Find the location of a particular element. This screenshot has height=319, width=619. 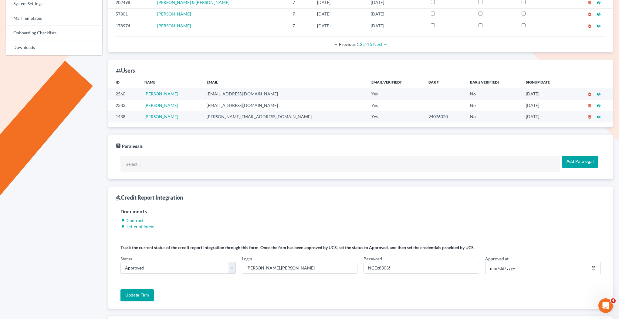

td: 24076320 is located at coordinates (445, 116).